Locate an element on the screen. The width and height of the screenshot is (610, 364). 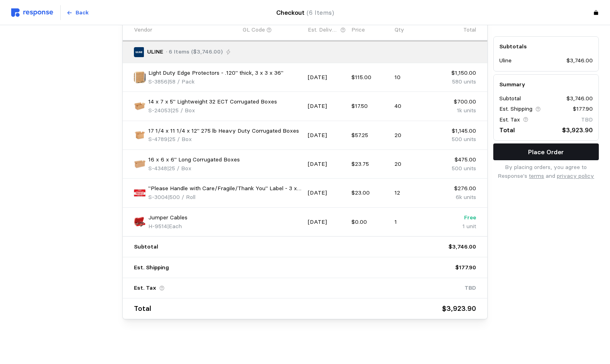
p: 1 is located at coordinates (413, 222).